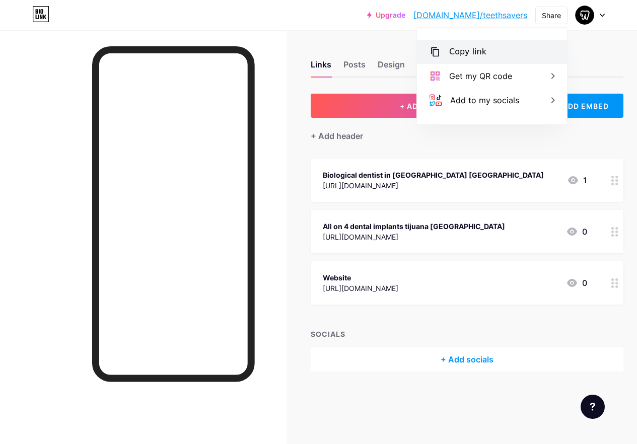 This screenshot has height=444, width=637. Describe the element at coordinates (391, 67) in the screenshot. I see `div: Design` at that location.